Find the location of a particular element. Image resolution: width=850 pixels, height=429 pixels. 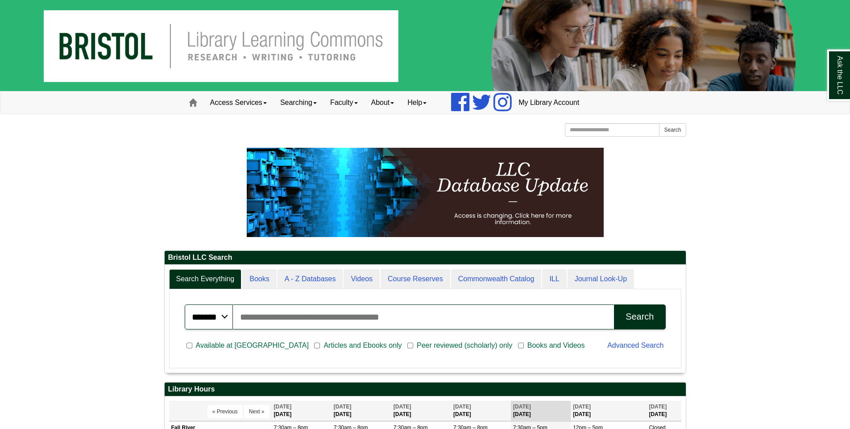

input: Articles and Ebooks only is located at coordinates (317, 345).